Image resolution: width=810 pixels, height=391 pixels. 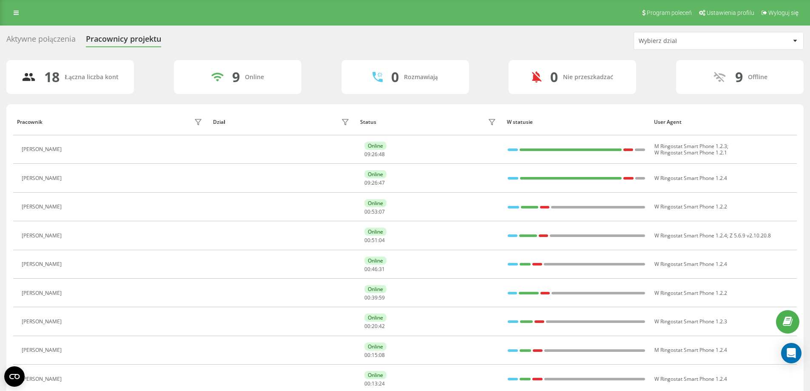 What do you see at coordinates (421, 77) in the screenshot?
I see `div: Rozmawiają` at bounding box center [421, 77].